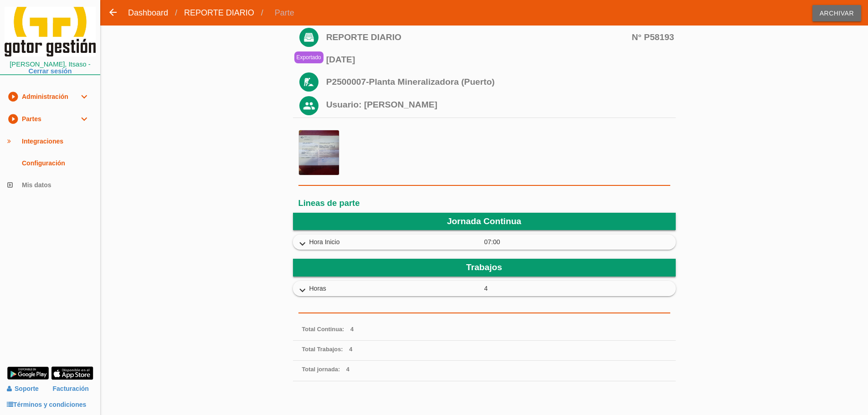 The image size is (868, 415). Describe the element at coordinates (71, 388) in the screenshot. I see `a: Facturación` at that location.